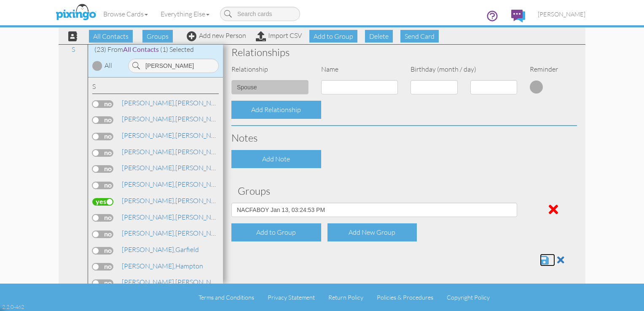 This screenshot has height=311, width=644. What do you see at coordinates (13, 307) in the screenshot?
I see `div: 2.2.0-462` at bounding box center [13, 307].